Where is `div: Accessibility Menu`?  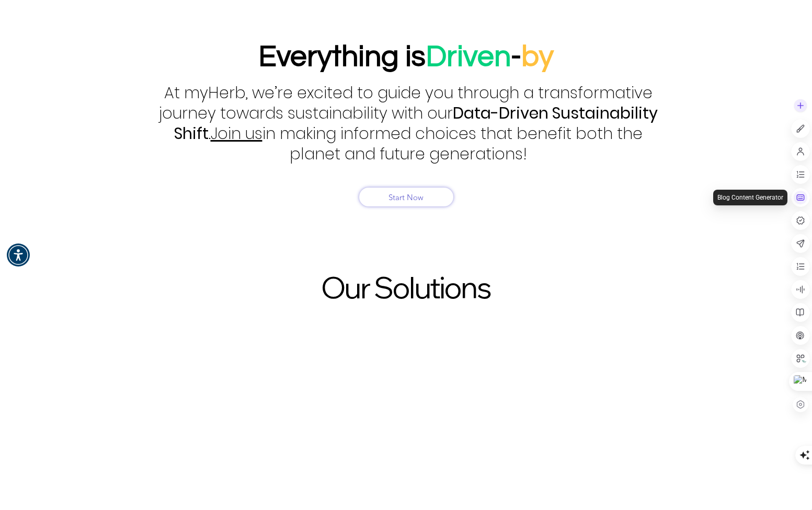 div: Accessibility Menu is located at coordinates (18, 255).